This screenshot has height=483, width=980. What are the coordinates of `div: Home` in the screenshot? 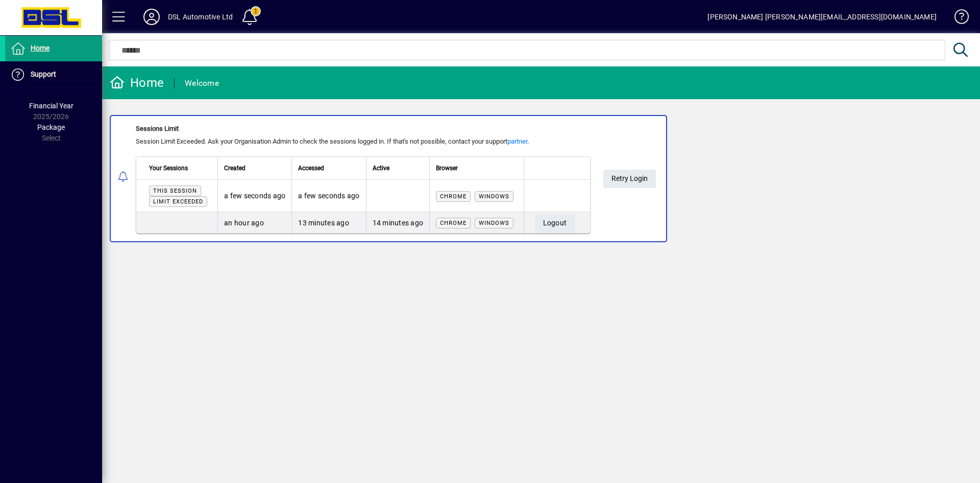 It's located at (136, 82).